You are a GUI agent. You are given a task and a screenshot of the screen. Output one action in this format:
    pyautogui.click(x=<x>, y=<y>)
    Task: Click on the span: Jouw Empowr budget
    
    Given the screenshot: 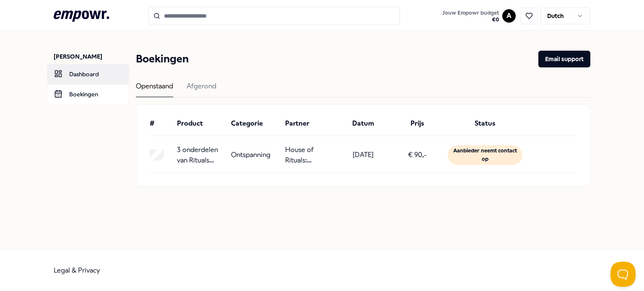 What is the action you would take?
    pyautogui.click(x=470, y=13)
    